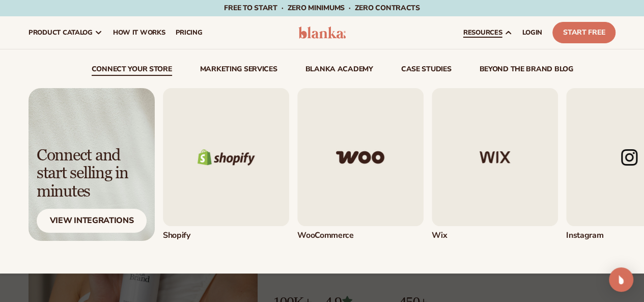 The height and width of the screenshot is (302, 644). What do you see at coordinates (132, 71) in the screenshot?
I see `a: connect your store` at bounding box center [132, 71].